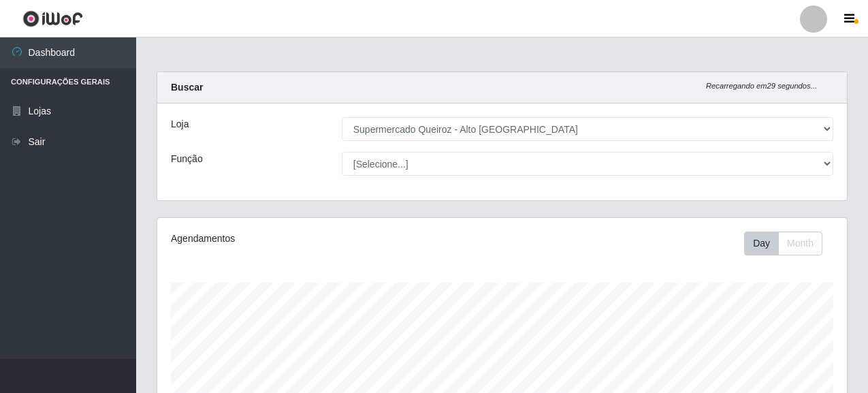 The image size is (868, 393). I want to click on div: Toolbar with button groups, so click(788, 243).